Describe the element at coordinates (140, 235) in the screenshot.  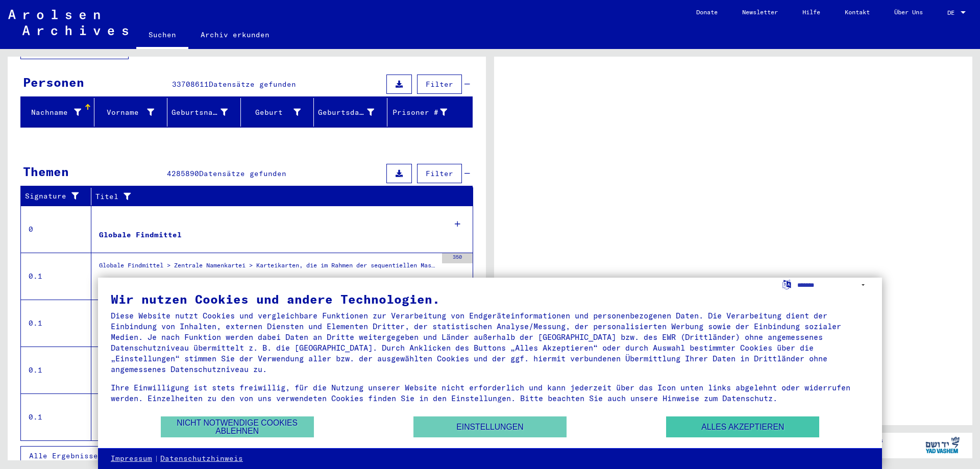
I see `div: Globale Findmittel` at that location.